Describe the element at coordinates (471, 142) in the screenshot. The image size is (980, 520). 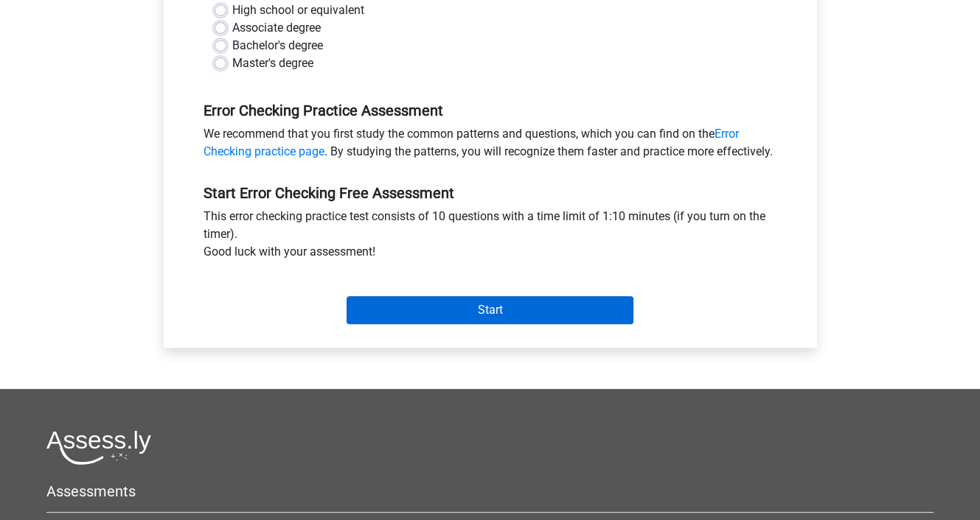
I see `a: Error Checking practice page` at that location.